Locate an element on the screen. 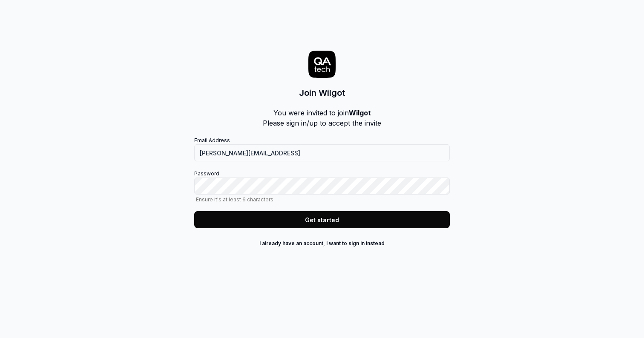 The width and height of the screenshot is (644, 338). input: PasswordEnsure it's at least 6 characters is located at coordinates (322, 186).